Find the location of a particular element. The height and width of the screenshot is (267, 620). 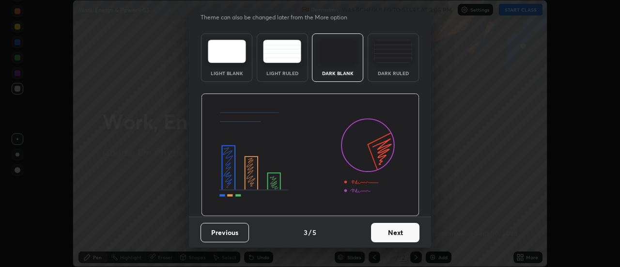

button: Previous is located at coordinates (225, 232).